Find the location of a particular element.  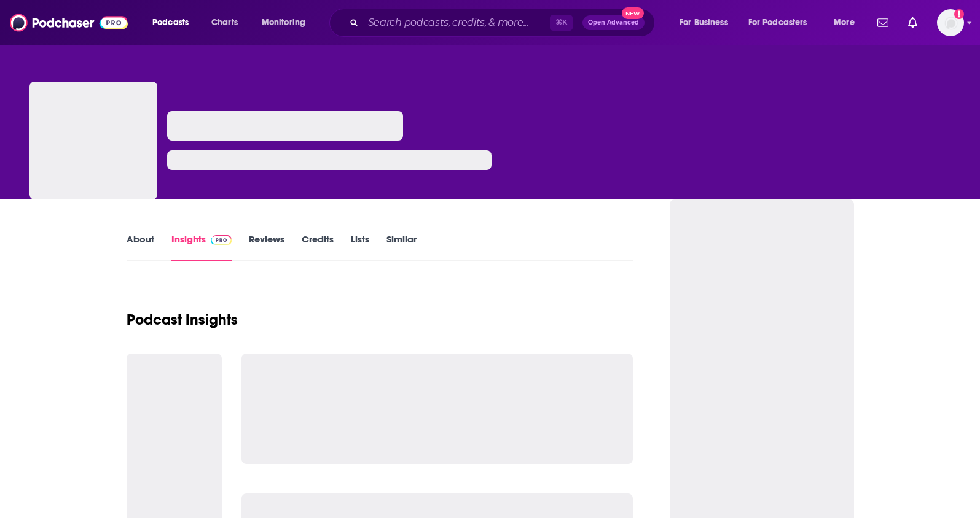

a: Podchaser - Follow, Share and Rate Podcasts is located at coordinates (69, 22).